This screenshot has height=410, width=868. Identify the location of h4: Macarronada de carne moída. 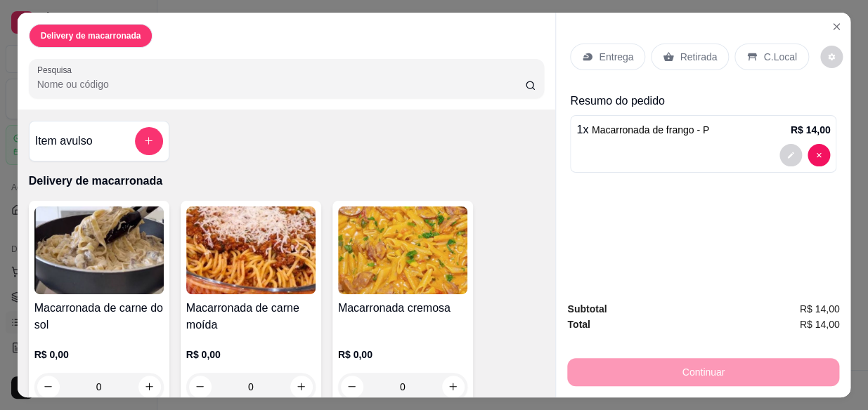
(251, 317).